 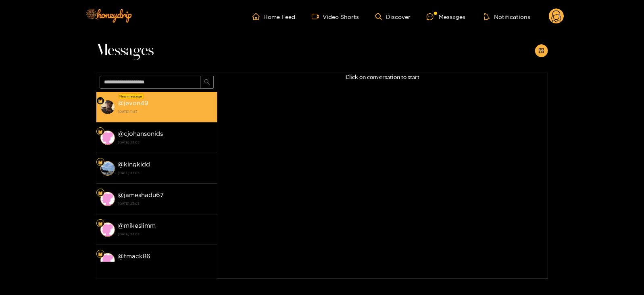 I want to click on button: search, so click(x=208, y=82).